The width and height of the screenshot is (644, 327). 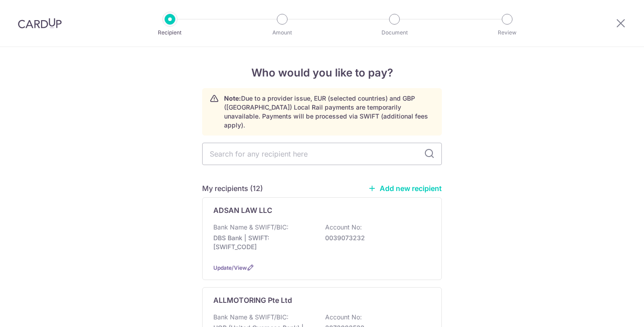 I want to click on span: Update/View, so click(x=230, y=267).